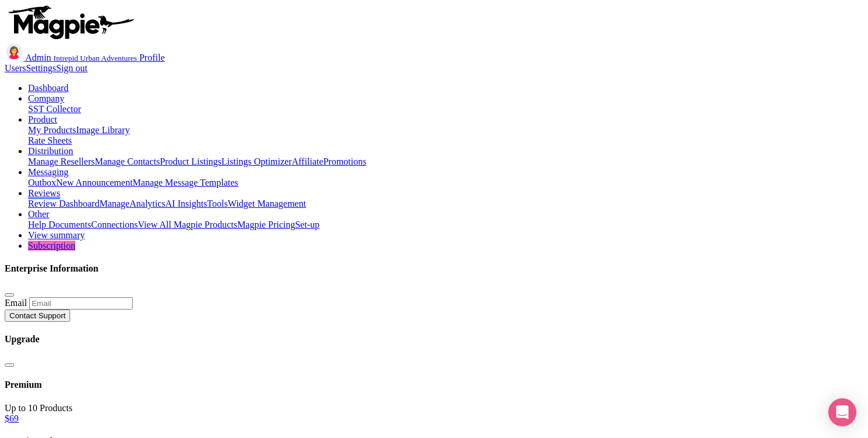 The height and width of the screenshot is (438, 868). What do you see at coordinates (256, 161) in the screenshot?
I see `a: Listings Optimizer` at bounding box center [256, 161].